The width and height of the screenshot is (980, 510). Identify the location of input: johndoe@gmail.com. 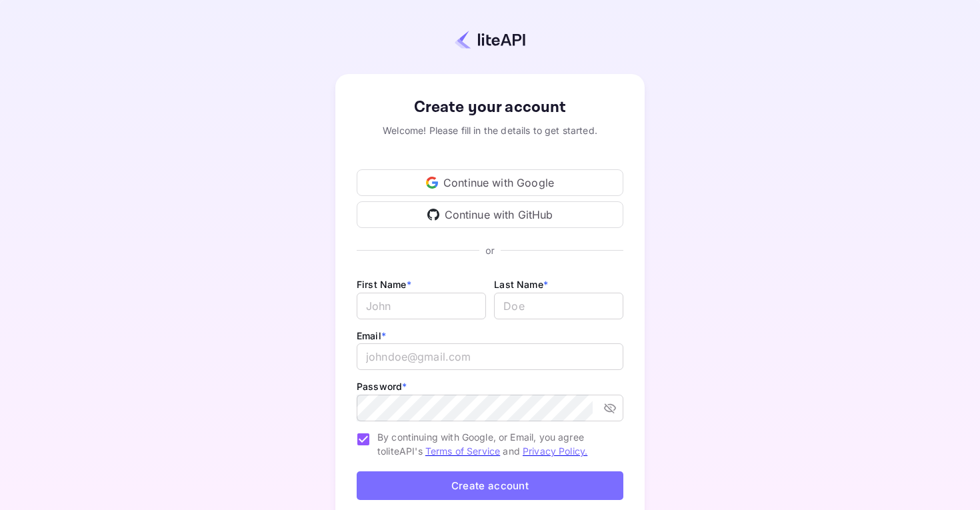
(490, 357).